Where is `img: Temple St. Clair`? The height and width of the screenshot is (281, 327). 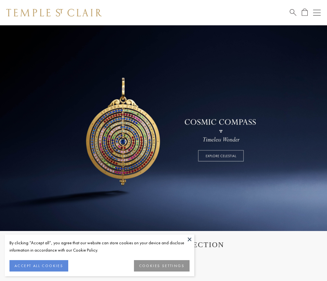 img: Temple St. Clair is located at coordinates (54, 13).